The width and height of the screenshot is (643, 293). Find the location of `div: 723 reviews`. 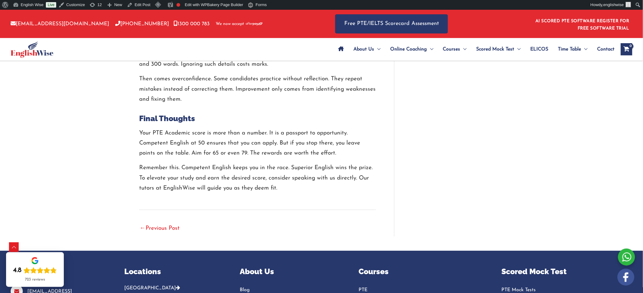

div: 723 reviews is located at coordinates (35, 279).